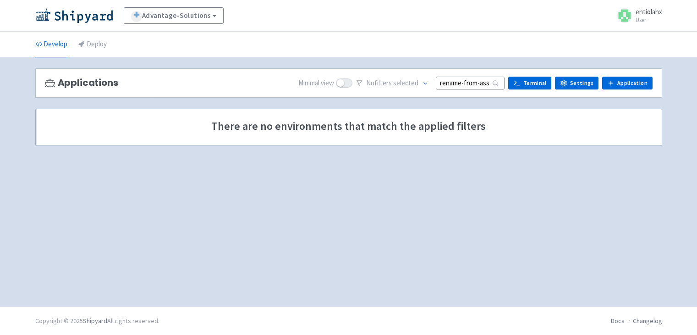 This screenshot has height=335, width=697. I want to click on span: Minimal view, so click(316, 83).